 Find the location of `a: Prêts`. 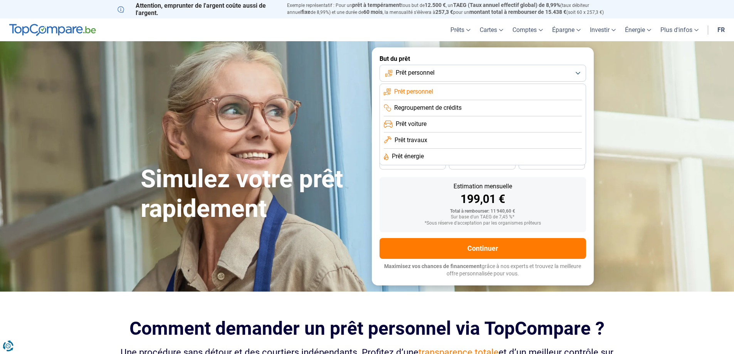

a: Prêts is located at coordinates (461, 30).